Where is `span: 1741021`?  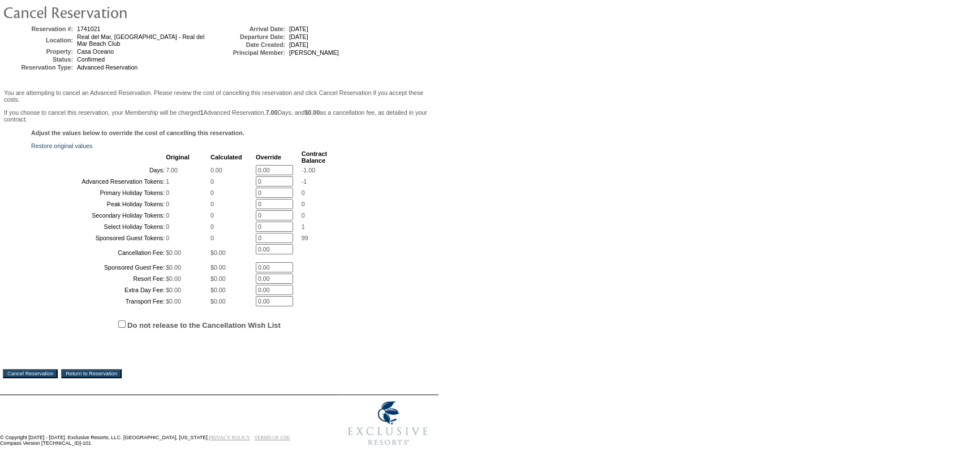 span: 1741021 is located at coordinates (88, 29).